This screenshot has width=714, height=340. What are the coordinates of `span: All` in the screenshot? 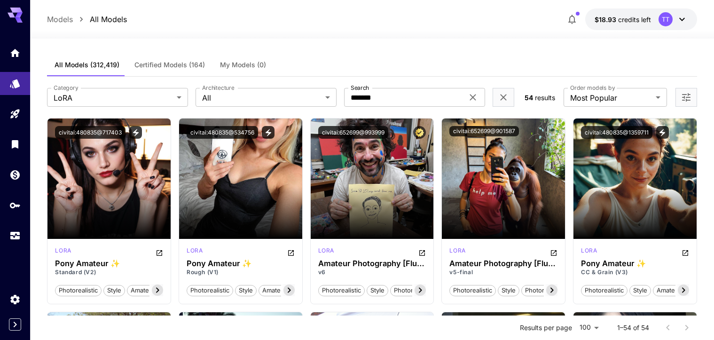 It's located at (262, 98).